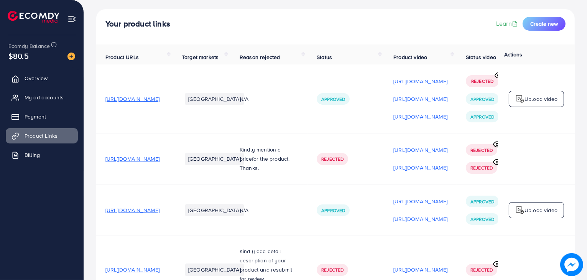 The height and width of the screenshot is (280, 587). Describe the element at coordinates (42, 117) in the screenshot. I see `a: Payment` at that location.